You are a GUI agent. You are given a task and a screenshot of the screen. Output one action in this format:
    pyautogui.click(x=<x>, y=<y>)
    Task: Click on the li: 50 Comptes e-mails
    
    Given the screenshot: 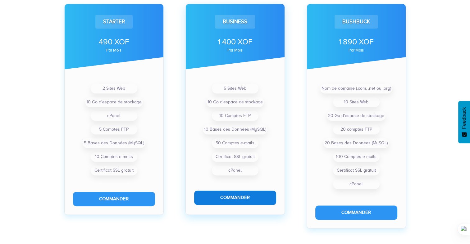 What is the action you would take?
    pyautogui.click(x=235, y=143)
    